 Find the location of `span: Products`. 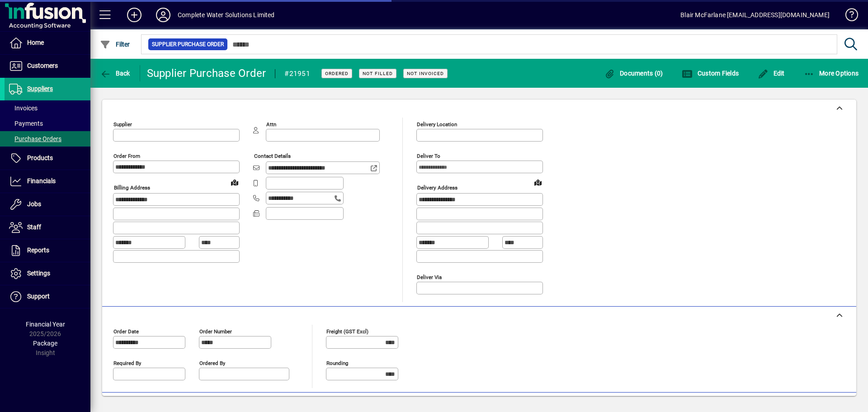

span: Products is located at coordinates (40, 158).